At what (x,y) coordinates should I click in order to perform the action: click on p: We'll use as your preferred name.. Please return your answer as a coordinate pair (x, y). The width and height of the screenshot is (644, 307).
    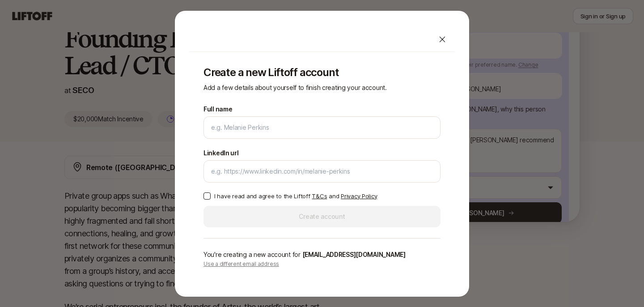
    Looking at the image, I should click on (259, 142).